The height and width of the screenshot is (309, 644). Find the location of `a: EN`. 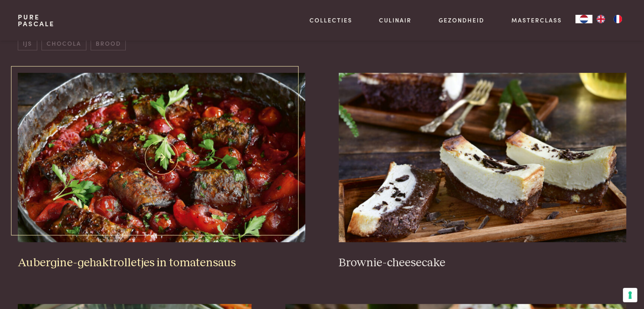

a: EN is located at coordinates (601, 19).